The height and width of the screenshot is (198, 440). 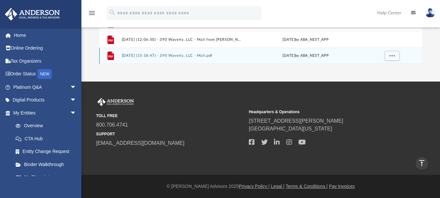 What do you see at coordinates (322, 112) in the screenshot?
I see `small: Headquarters & Operations` at bounding box center [322, 112].